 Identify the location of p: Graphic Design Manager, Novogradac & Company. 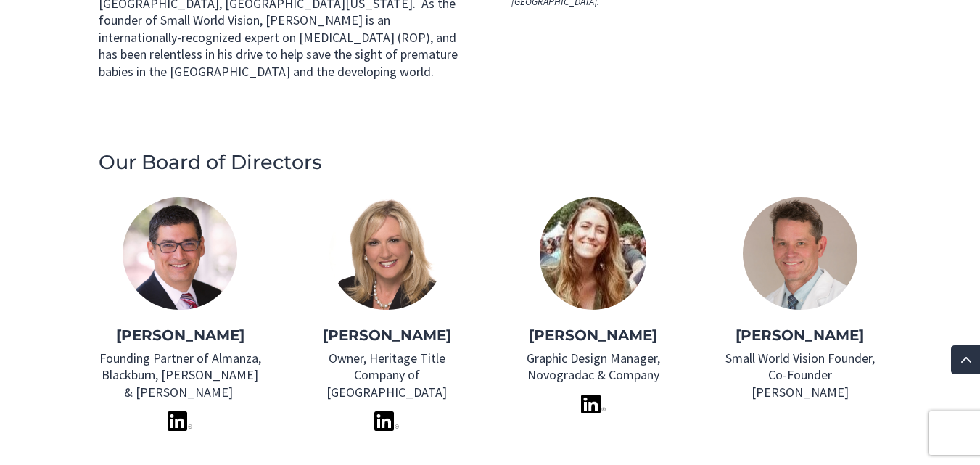
(593, 366).